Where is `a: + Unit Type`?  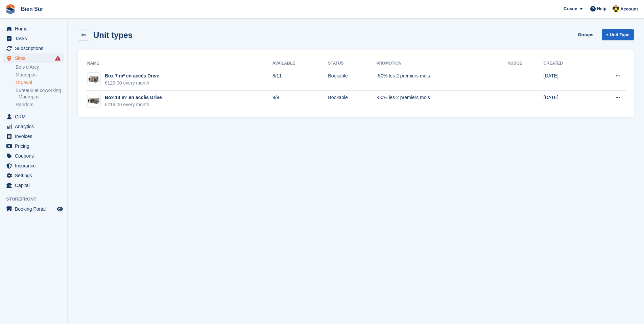 a: + Unit Type is located at coordinates (618, 34).